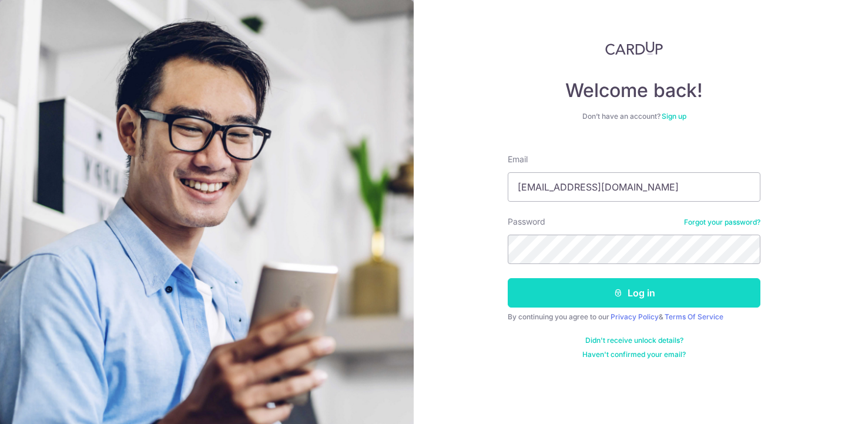 The image size is (855, 424). What do you see at coordinates (634, 187) in the screenshot?
I see `input: Enter your Email` at bounding box center [634, 187].